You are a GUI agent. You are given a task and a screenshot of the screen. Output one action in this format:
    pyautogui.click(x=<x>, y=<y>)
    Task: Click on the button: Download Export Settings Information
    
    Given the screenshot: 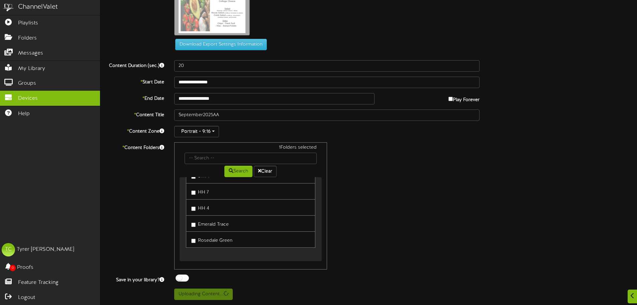 What is the action you would take?
    pyautogui.click(x=221, y=44)
    